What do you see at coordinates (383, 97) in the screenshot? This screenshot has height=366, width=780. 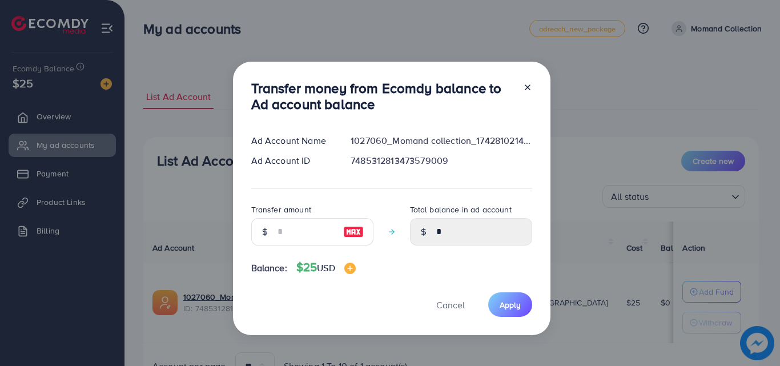 I see `h3: Transfer money from Ecomdy balance to Ad account balance` at bounding box center [383, 97].